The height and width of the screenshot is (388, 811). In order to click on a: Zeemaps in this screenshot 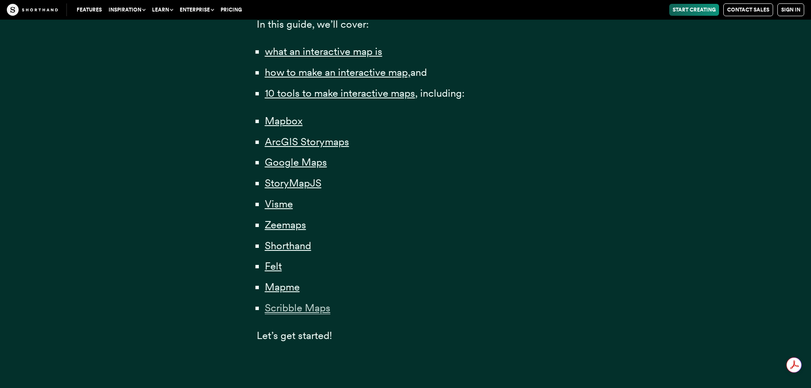, I will do `click(285, 224)`.